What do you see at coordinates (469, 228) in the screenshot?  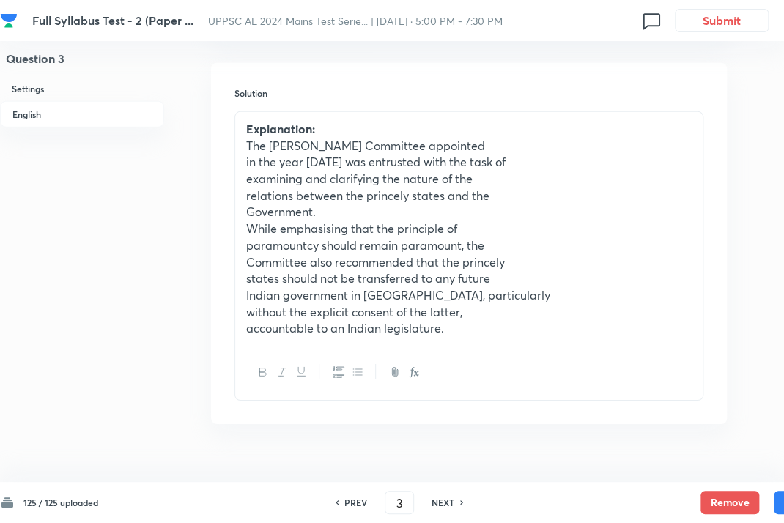 I see `p: While emphasising that the principle of` at bounding box center [469, 228].